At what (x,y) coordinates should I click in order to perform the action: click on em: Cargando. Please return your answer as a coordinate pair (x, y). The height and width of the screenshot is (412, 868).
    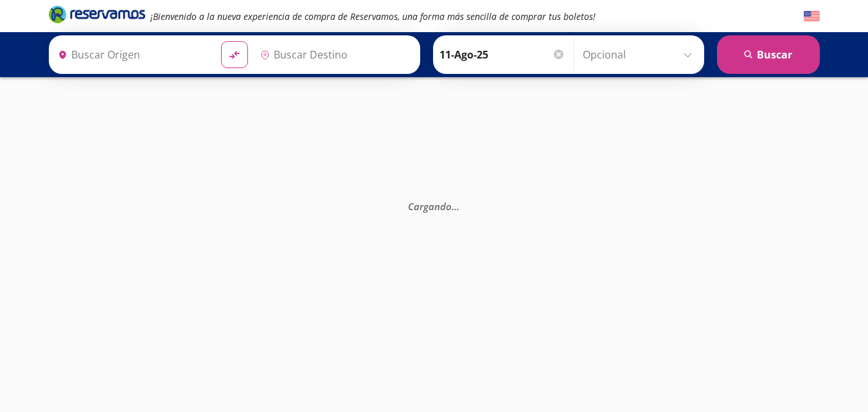
    Looking at the image, I should click on (434, 206).